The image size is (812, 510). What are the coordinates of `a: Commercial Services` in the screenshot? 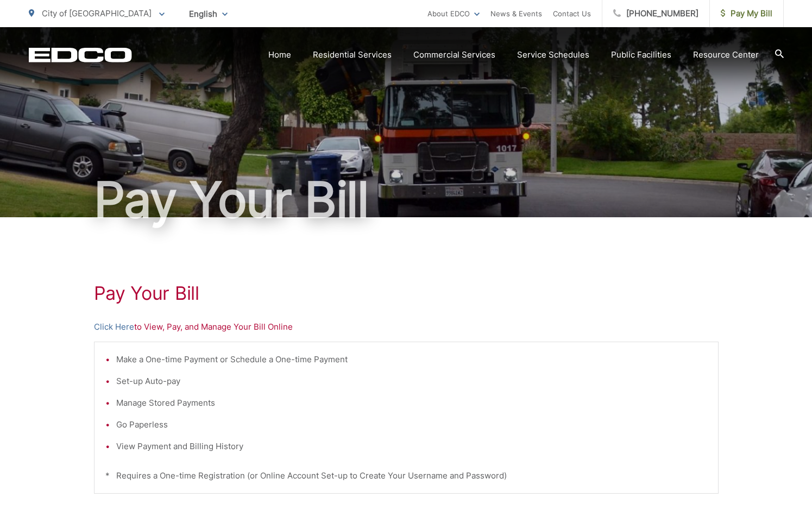 It's located at (454, 55).